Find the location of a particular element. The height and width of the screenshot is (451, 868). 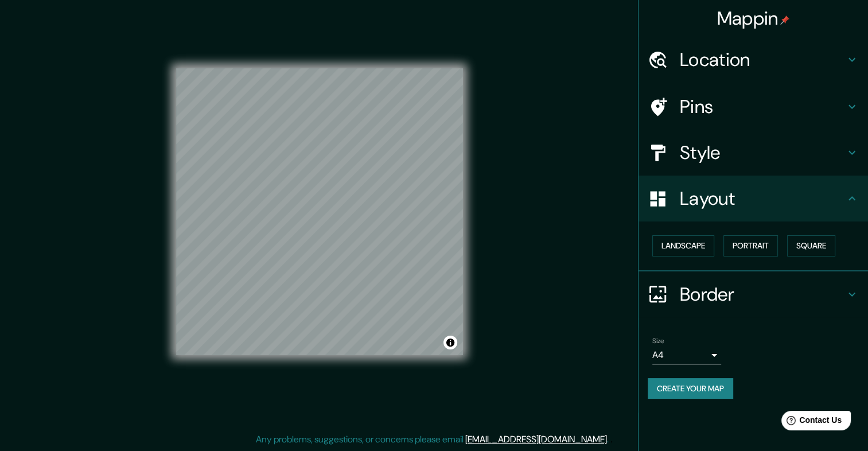

img: pin-icon.png is located at coordinates (785, 20).